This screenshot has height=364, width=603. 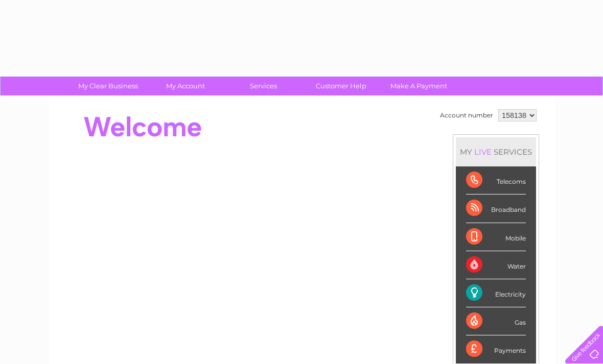 What do you see at coordinates (263, 86) in the screenshot?
I see `a: Services` at bounding box center [263, 86].